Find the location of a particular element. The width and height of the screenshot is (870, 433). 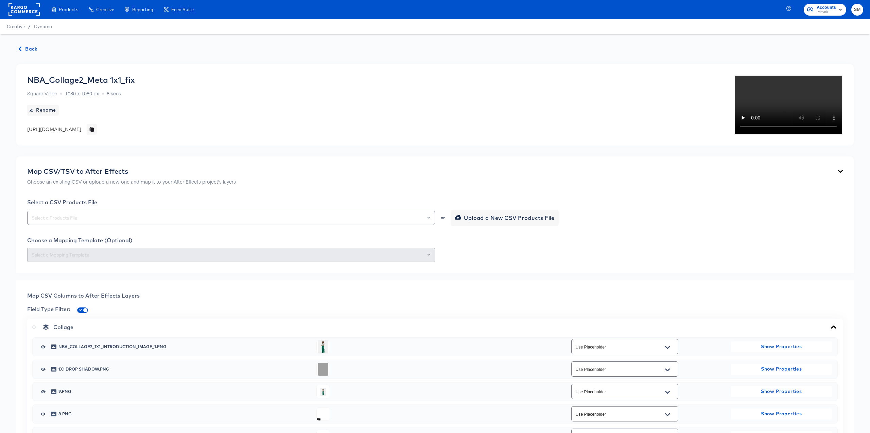

div: NBA_Collage2_Meta 1x1_fix is located at coordinates (81, 80).